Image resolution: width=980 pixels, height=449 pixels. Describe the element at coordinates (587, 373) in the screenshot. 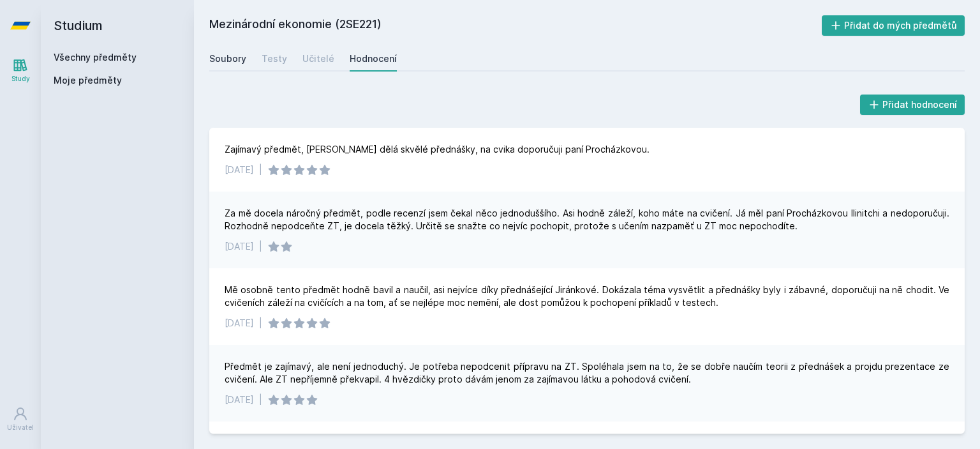

I see `div: Předmět je zajímavý, ale není jednoduchý. Je potřeba nepodcenit přípravu na ZT. Spoléhala jsem na...` at that location.